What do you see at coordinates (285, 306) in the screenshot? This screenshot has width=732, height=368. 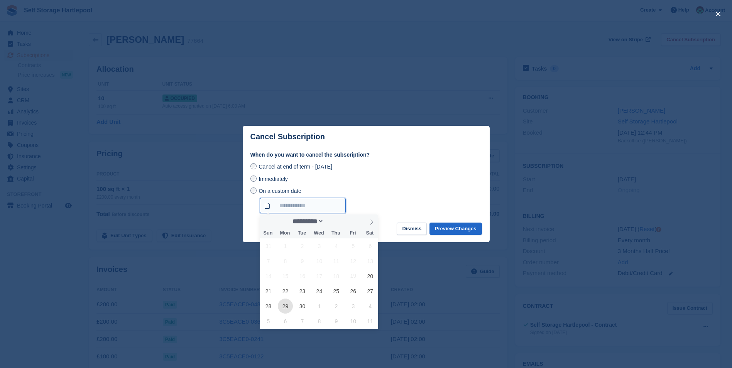 I see `span: September 29, 2025` at bounding box center [285, 306].